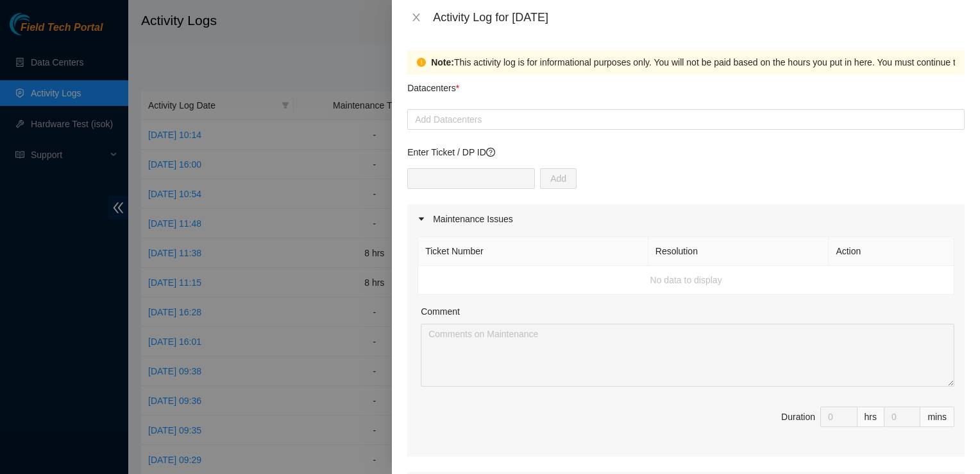  What do you see at coordinates (686, 280) in the screenshot?
I see `td: No data to display` at bounding box center [686, 280].